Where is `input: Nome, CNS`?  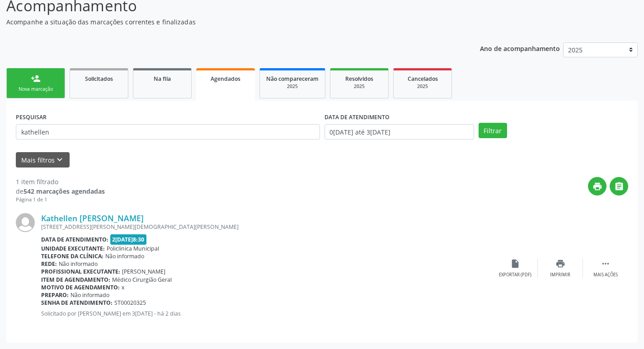
input: Nome, CNS is located at coordinates (168, 132).